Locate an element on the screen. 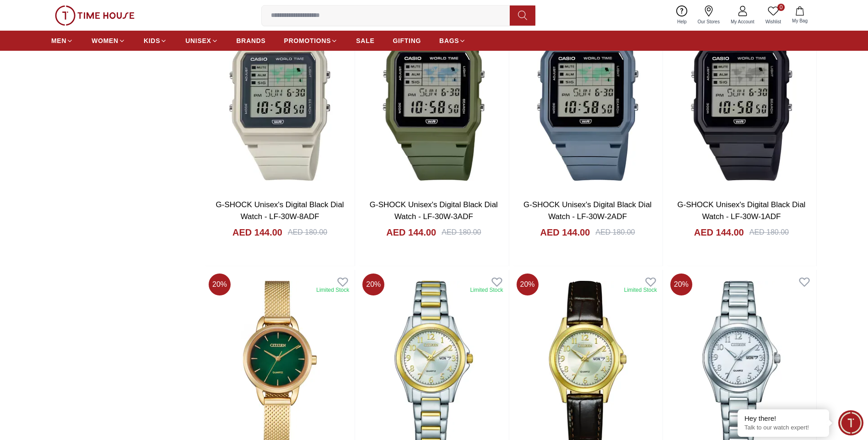 The width and height of the screenshot is (868, 440). button: My Bag is located at coordinates (800, 15).